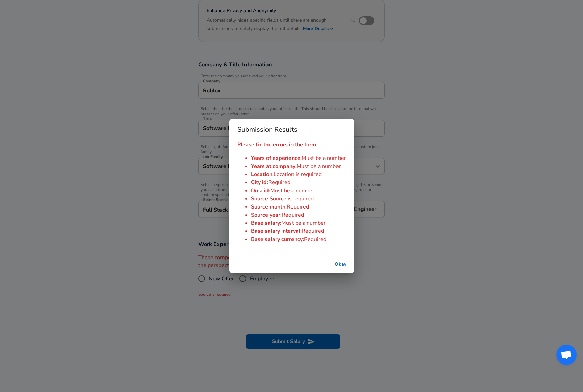  I want to click on span: Source is required, so click(292, 199).